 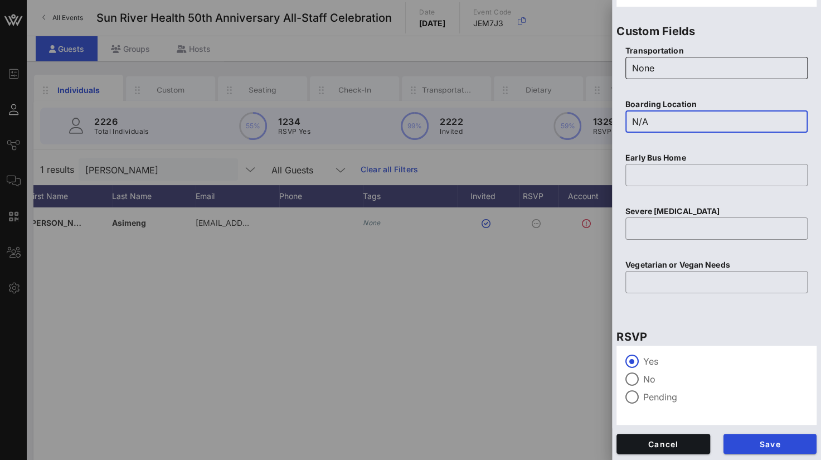 I want to click on p: Early Bus Home, so click(x=716, y=158).